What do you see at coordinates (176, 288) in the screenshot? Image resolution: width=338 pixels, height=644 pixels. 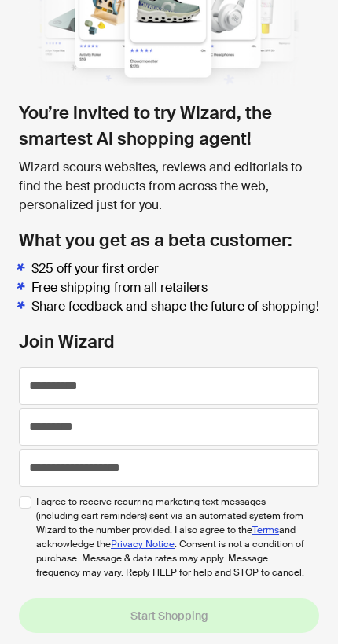 I see `li: Free shipping from all retailers` at bounding box center [176, 288].